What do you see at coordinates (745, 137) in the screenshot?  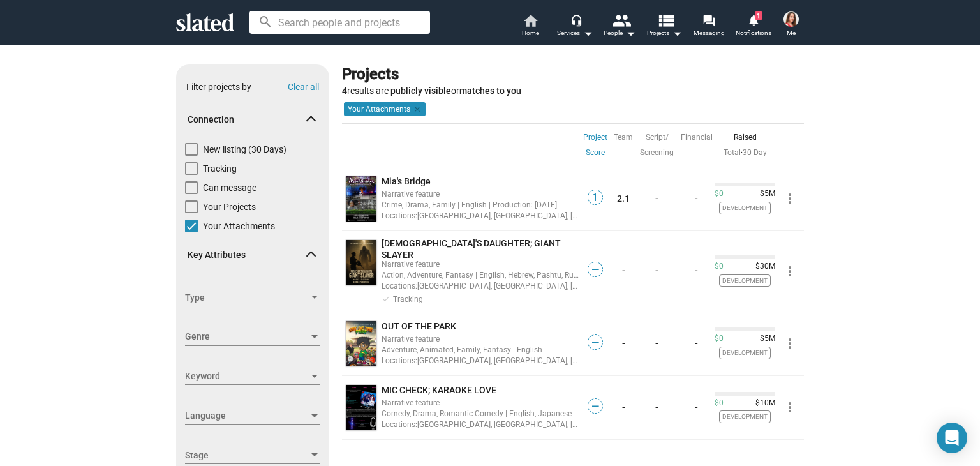 I see `div: Raised` at bounding box center [745, 137].